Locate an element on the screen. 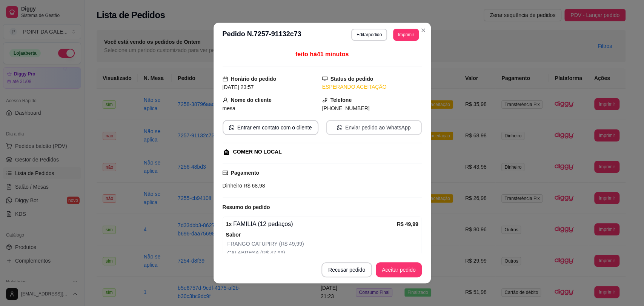 This screenshot has height=306, width=644. strong: Status do pedido is located at coordinates (352, 79).